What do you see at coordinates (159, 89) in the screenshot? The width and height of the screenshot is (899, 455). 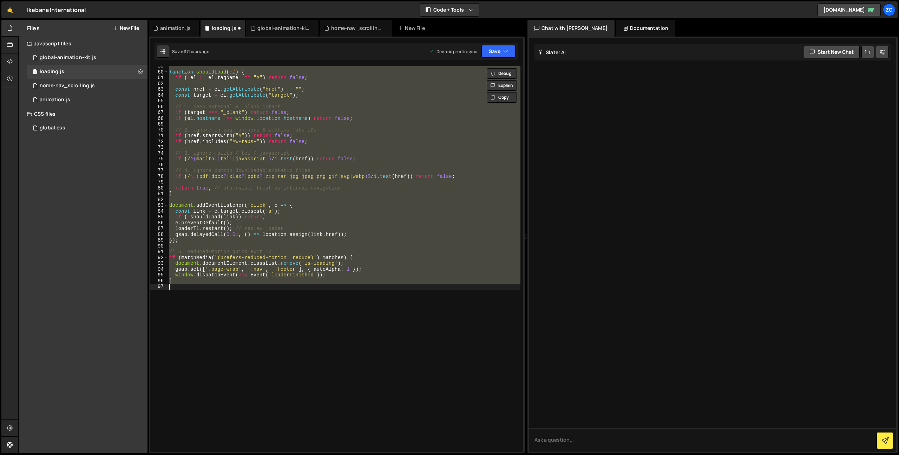 I see `div: 63` at bounding box center [159, 89].